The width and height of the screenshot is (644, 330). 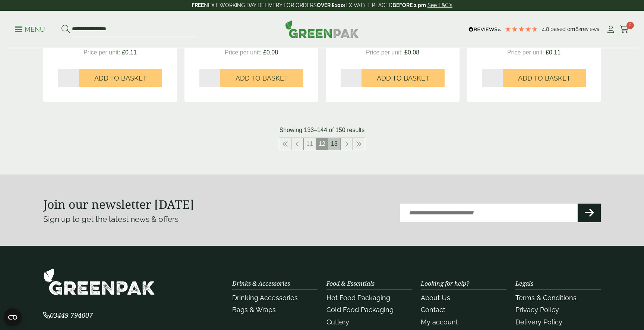 What do you see at coordinates (360, 309) in the screenshot?
I see `a: Cold Food Packaging` at bounding box center [360, 309].